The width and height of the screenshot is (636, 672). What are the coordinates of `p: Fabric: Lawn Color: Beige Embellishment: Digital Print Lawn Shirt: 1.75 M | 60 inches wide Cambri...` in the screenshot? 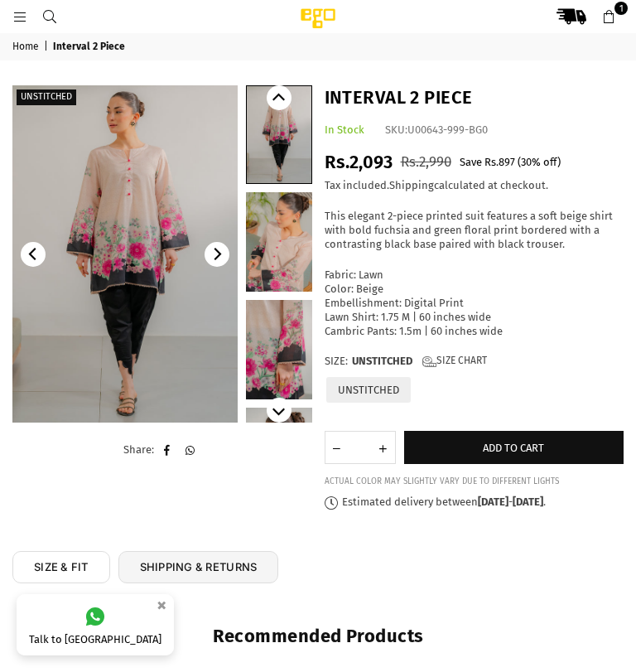 It's located at (474, 304).